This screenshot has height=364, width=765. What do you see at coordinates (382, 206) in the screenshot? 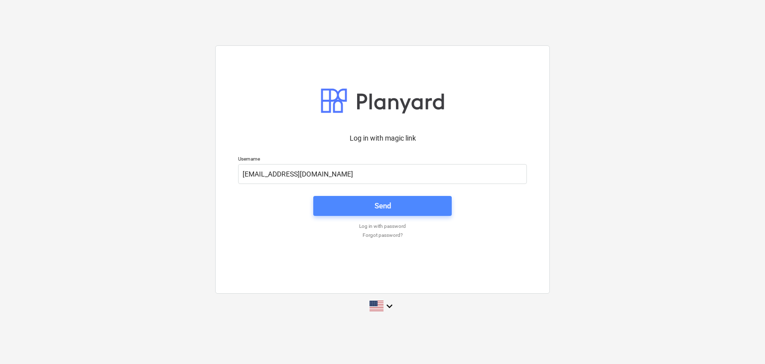
I see `div: Send` at bounding box center [382, 206].